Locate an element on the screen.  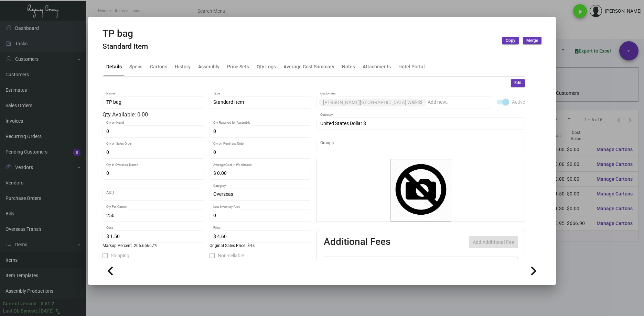
div: Hotel Portal is located at coordinates (411, 67).